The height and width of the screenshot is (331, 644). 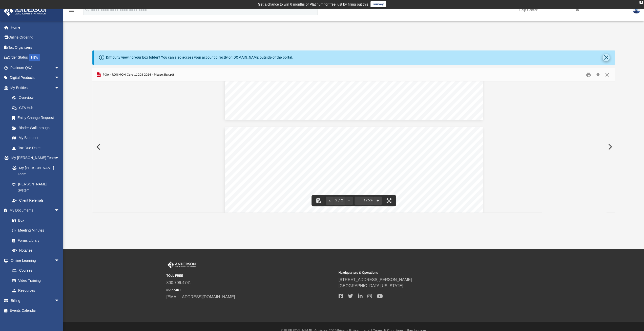 What do you see at coordinates (312, 187) in the screenshot?
I see `span: YOU MUST ATTACH A COPY OF ANY POWER OF ATTORNEY YOU WANT TO REMAIN IN EFFECT.` at bounding box center [312, 187].